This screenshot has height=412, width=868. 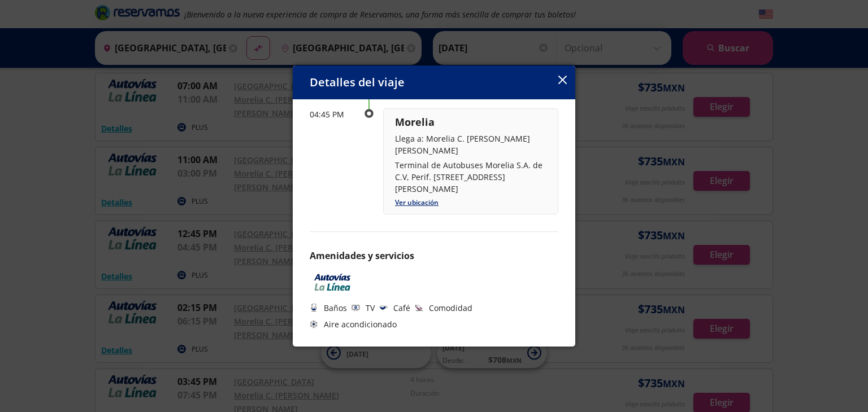 I want to click on p: Morelia, so click(x=471, y=122).